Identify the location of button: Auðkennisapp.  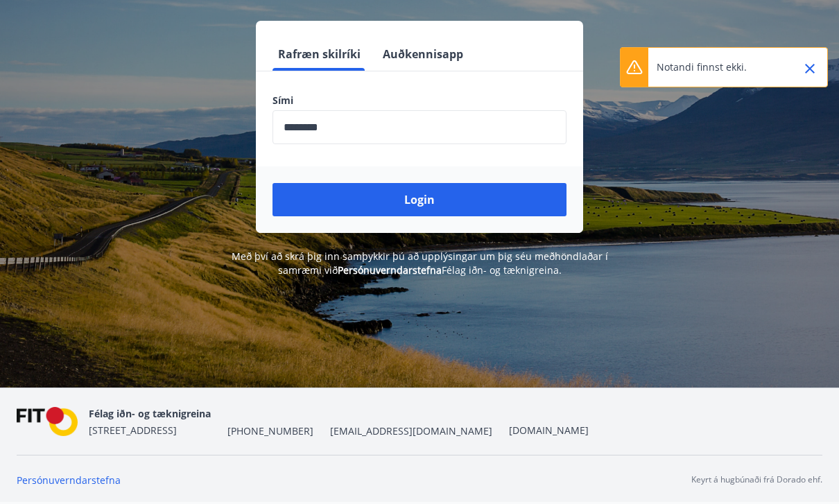
(423, 54).